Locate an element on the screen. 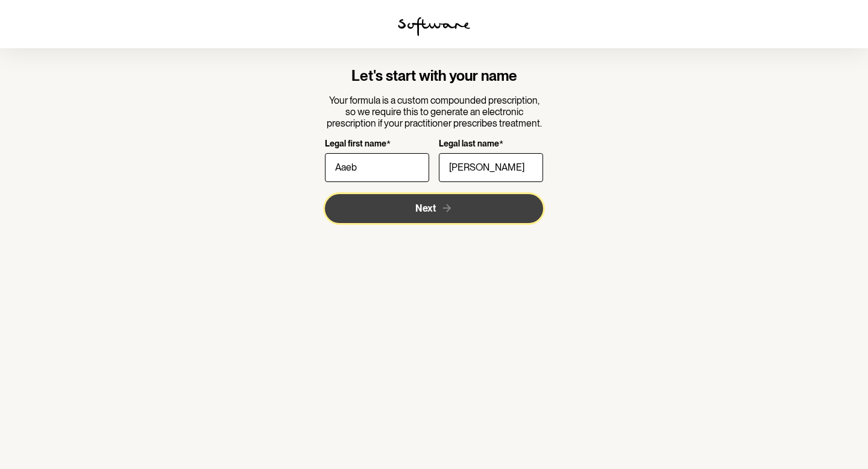 Image resolution: width=868 pixels, height=469 pixels. h4: Let's start with your name is located at coordinates (434, 76).